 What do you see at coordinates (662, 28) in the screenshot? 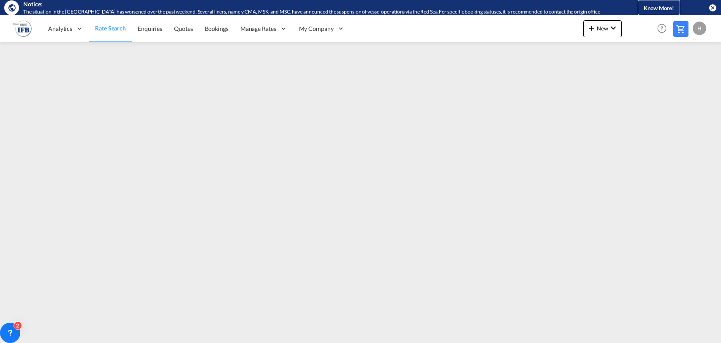
I see `span: Help` at bounding box center [662, 28].